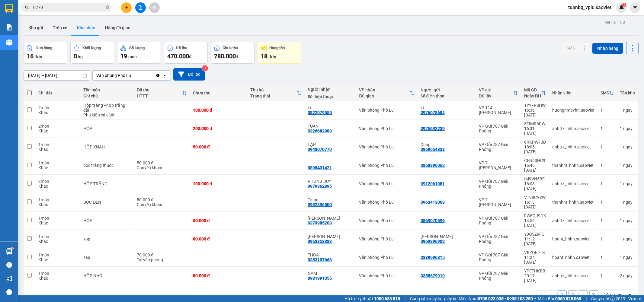 The image size is (644, 302). Describe the element at coordinates (320, 186) in the screenshot. I see `div: 0979862895` at that location.